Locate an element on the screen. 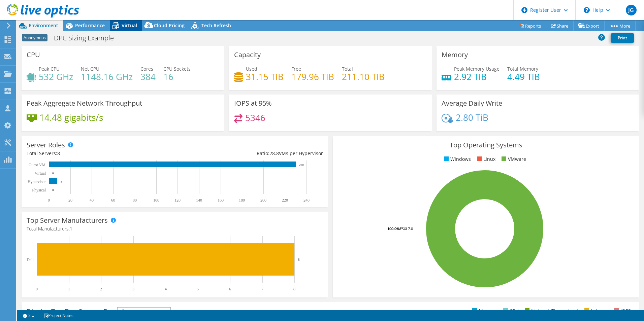 The height and width of the screenshot is (321, 644). h4: 16 is located at coordinates (176, 77).